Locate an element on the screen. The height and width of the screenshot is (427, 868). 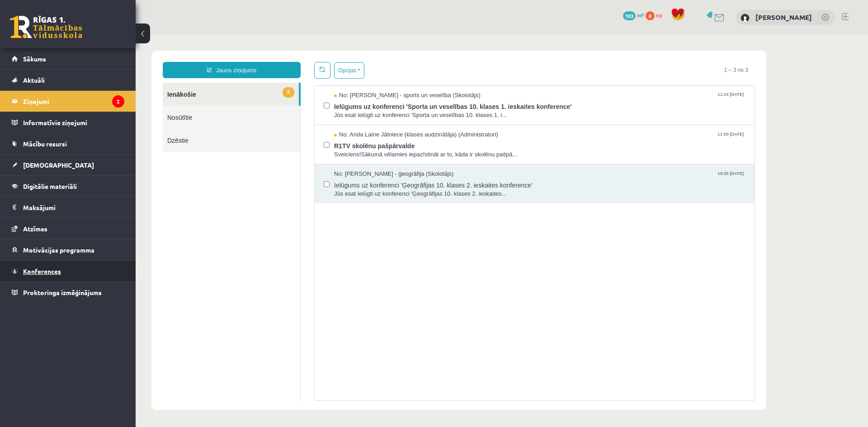
i: 2 is located at coordinates (118, 101).